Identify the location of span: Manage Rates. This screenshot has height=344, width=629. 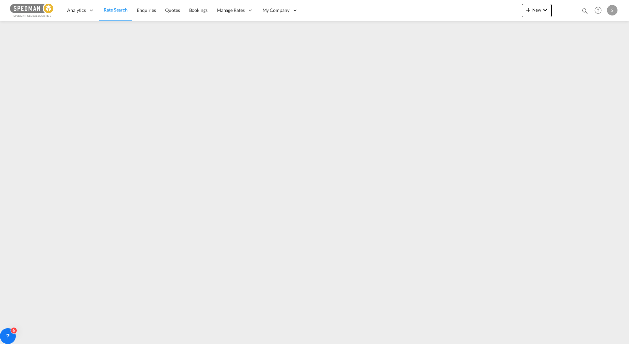
(231, 10).